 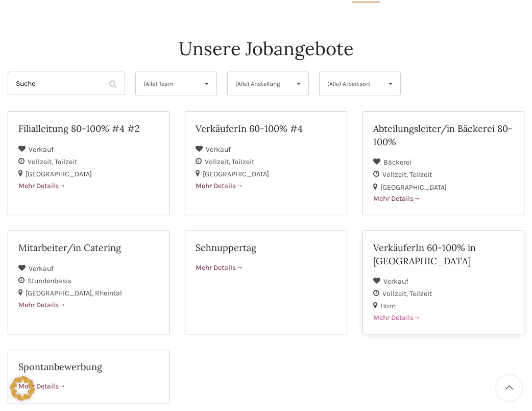 I want to click on input: Suche, so click(x=66, y=83).